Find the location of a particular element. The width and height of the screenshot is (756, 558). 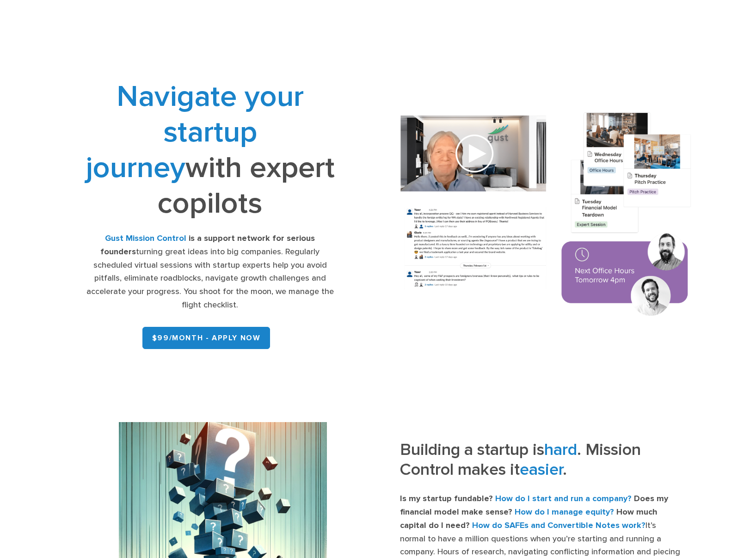

a: $99/month - APPLY NOW is located at coordinates (206, 338).